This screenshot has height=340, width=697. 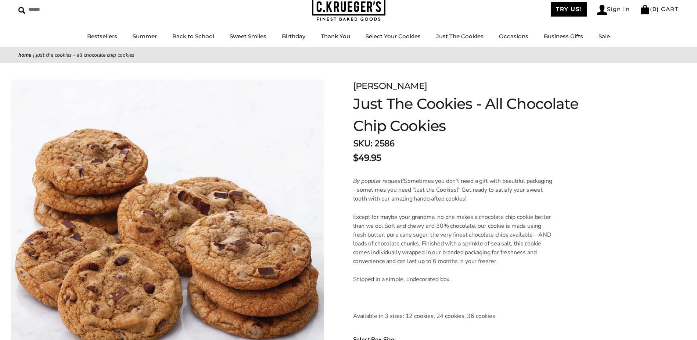 What do you see at coordinates (454, 239) in the screenshot?
I see `p: Except for maybe your grandma, no one makes a chocolate chip cookie better than we do. Soft and c...` at bounding box center [454, 239].